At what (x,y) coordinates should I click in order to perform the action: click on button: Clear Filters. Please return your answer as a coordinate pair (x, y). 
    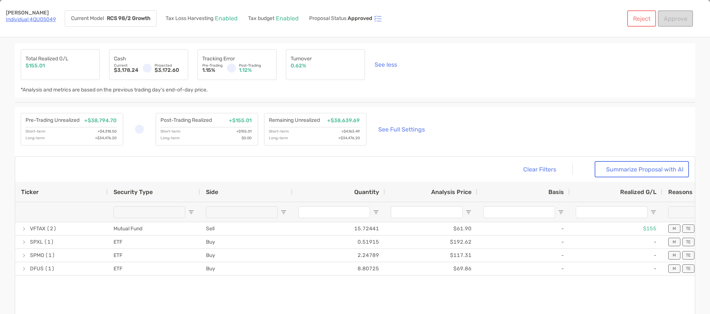
    Looking at the image, I should click on (542, 169).